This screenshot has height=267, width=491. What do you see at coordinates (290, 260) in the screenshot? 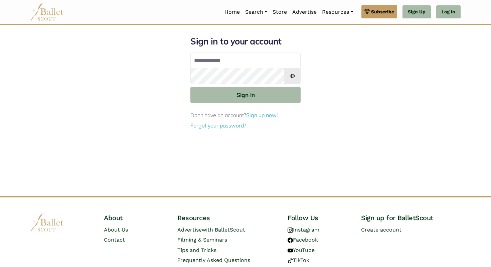
I see `img: tiktok logo` at bounding box center [290, 260].